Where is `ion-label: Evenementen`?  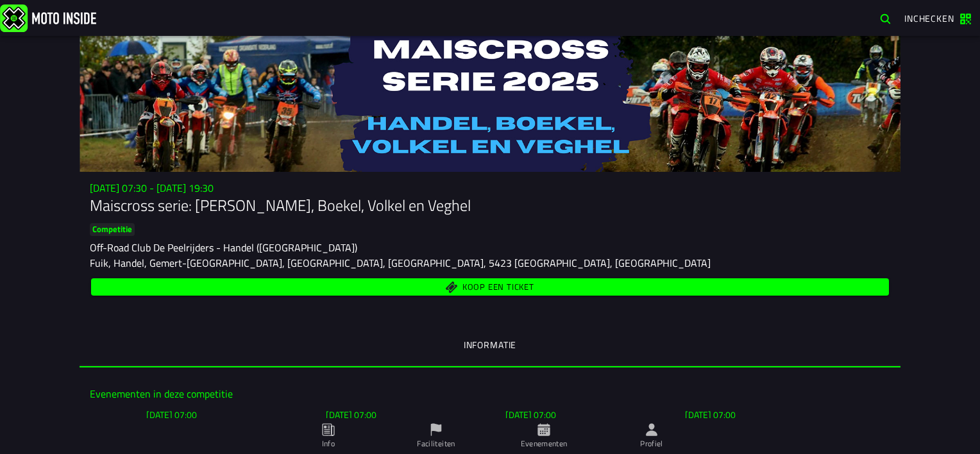
ion-label: Evenementen is located at coordinates (544, 444).